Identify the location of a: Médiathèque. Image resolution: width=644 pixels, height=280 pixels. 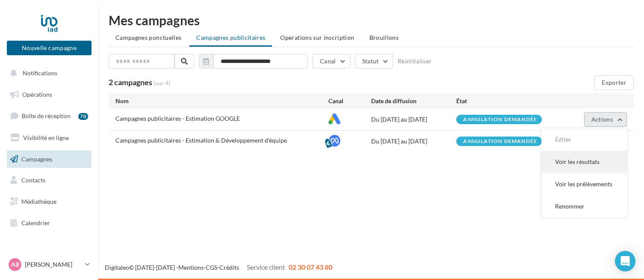
(49, 202).